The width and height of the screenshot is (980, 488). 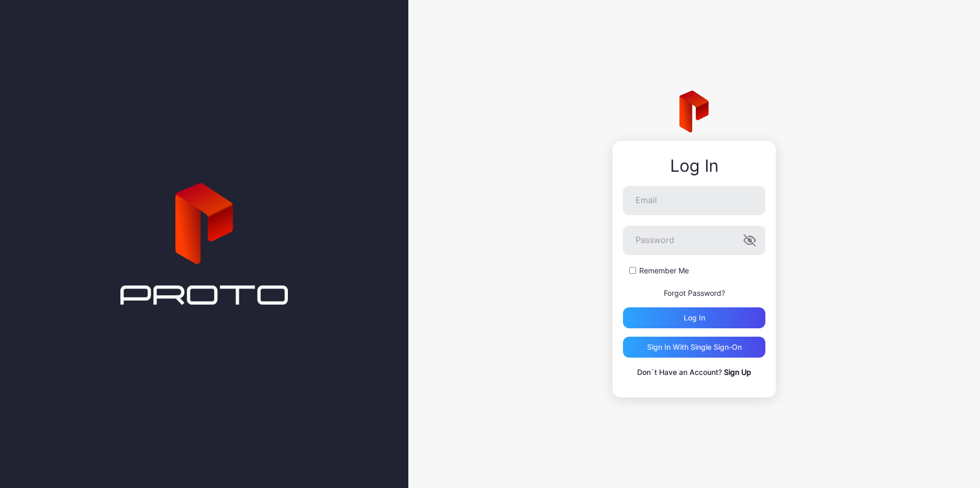 What do you see at coordinates (694, 292) in the screenshot?
I see `a: Forgot Password?` at bounding box center [694, 292].